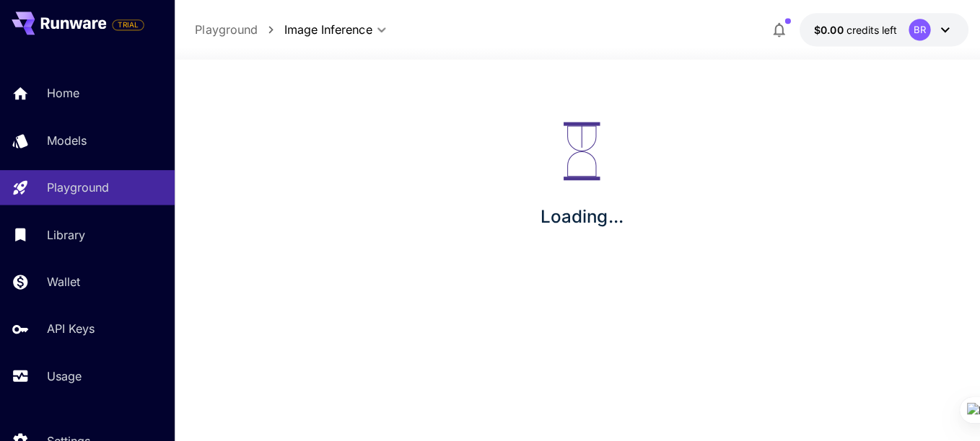 Image resolution: width=980 pixels, height=441 pixels. What do you see at coordinates (66, 139) in the screenshot?
I see `p: Models` at bounding box center [66, 139].